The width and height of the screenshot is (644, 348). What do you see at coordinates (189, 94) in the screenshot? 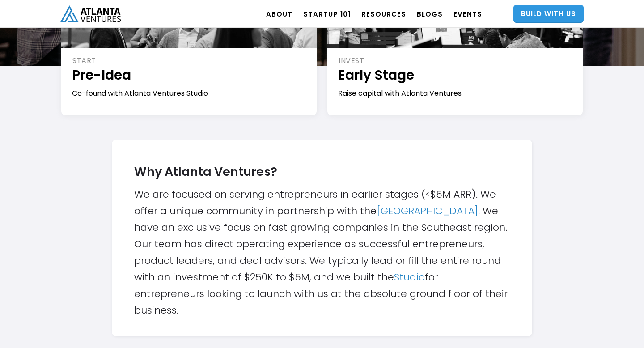
I see `div: Co-found with Atlanta Ventures Studio` at bounding box center [189, 94].